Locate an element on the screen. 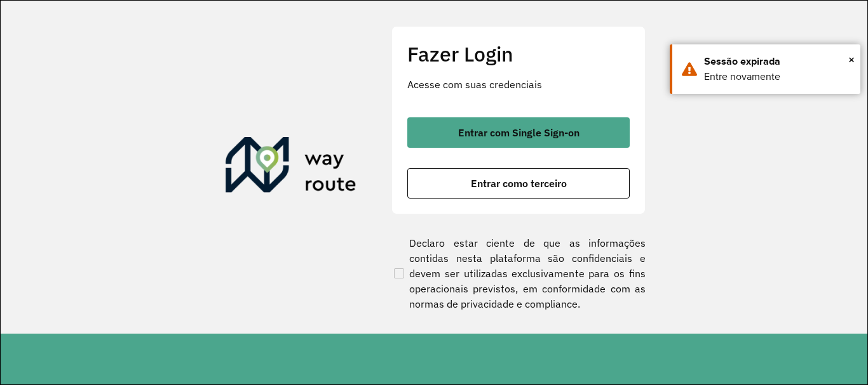  div: Sessão expirada is located at coordinates (777, 62).